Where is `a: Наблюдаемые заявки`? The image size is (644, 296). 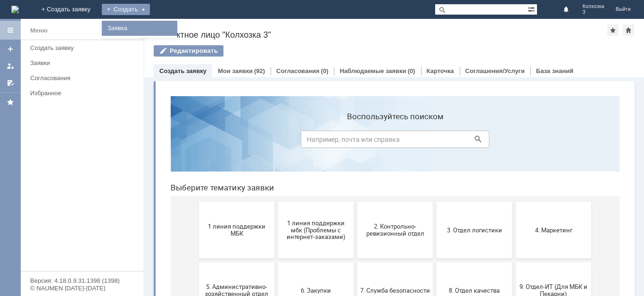 a: Наблюдаемые заявки is located at coordinates (372, 71).